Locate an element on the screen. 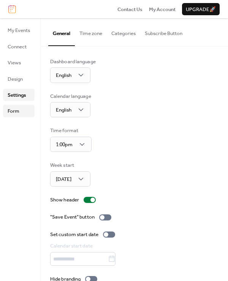 This screenshot has width=228, height=281. button: Time zone is located at coordinates (91, 32).